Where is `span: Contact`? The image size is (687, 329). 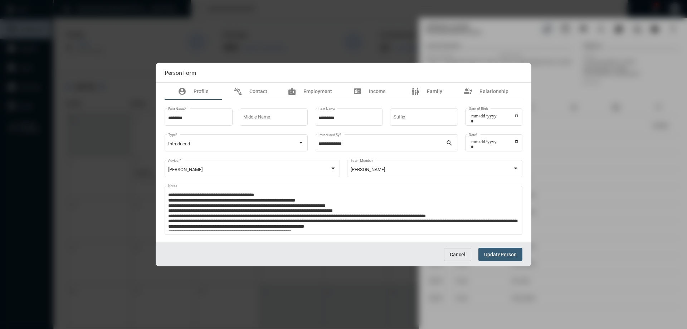
span: Contact is located at coordinates (259, 91).